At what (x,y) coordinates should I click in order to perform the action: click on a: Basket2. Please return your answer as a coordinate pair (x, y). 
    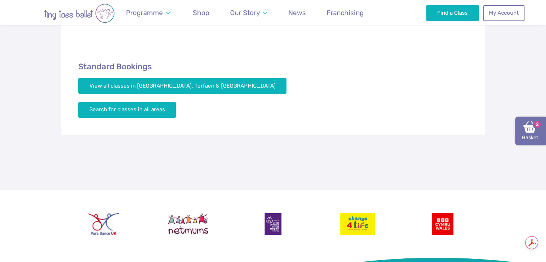
    Looking at the image, I should click on (530, 131).